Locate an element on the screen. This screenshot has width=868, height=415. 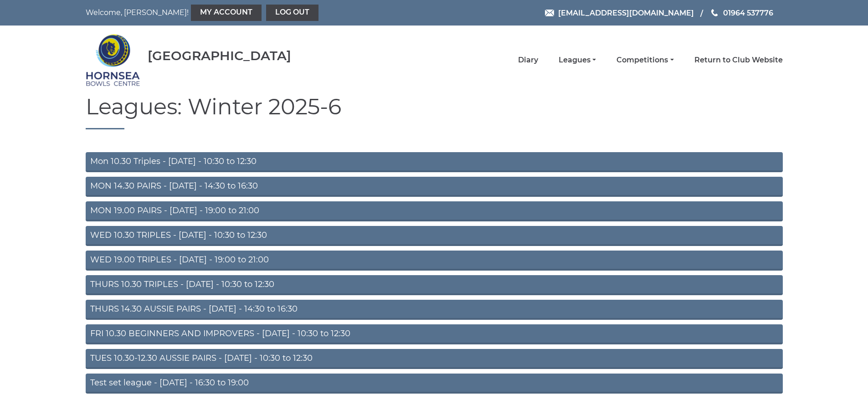
img: Hornsea Bowls Centre is located at coordinates (113, 60).